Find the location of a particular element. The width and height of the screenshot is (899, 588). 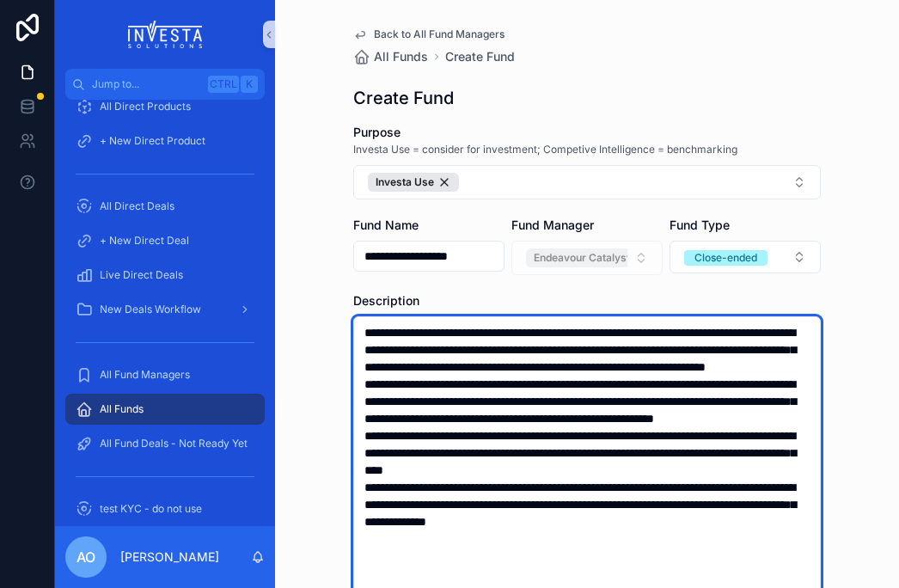

a: + New Direct Product is located at coordinates (165, 141).